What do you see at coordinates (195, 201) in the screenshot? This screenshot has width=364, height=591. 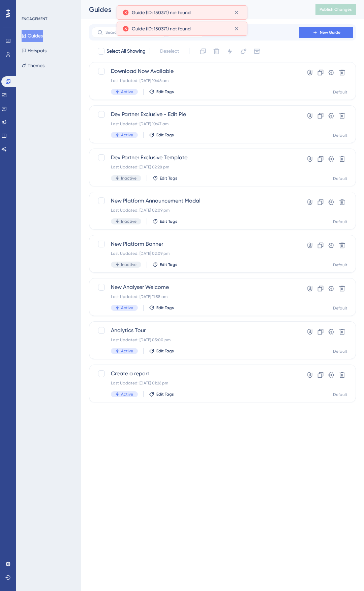 I see `span: New Platform Announcement Modal` at bounding box center [195, 201].